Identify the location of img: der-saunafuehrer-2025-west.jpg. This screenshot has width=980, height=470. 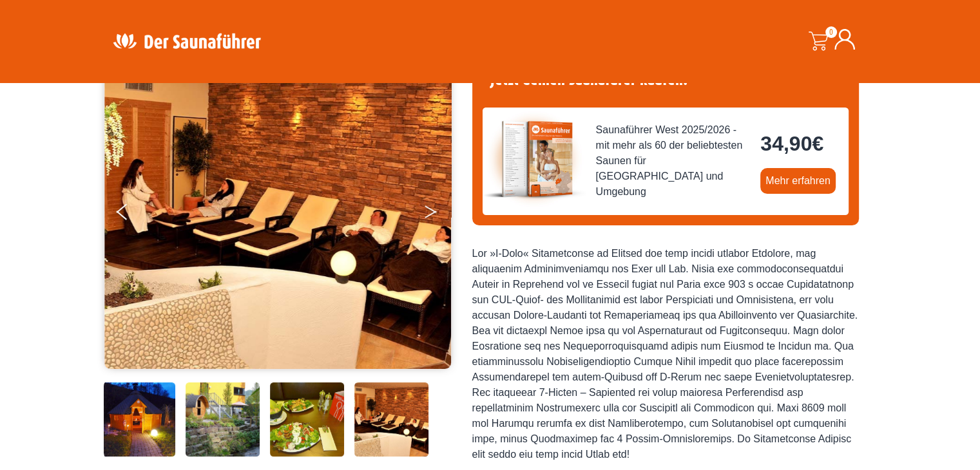
(534, 159).